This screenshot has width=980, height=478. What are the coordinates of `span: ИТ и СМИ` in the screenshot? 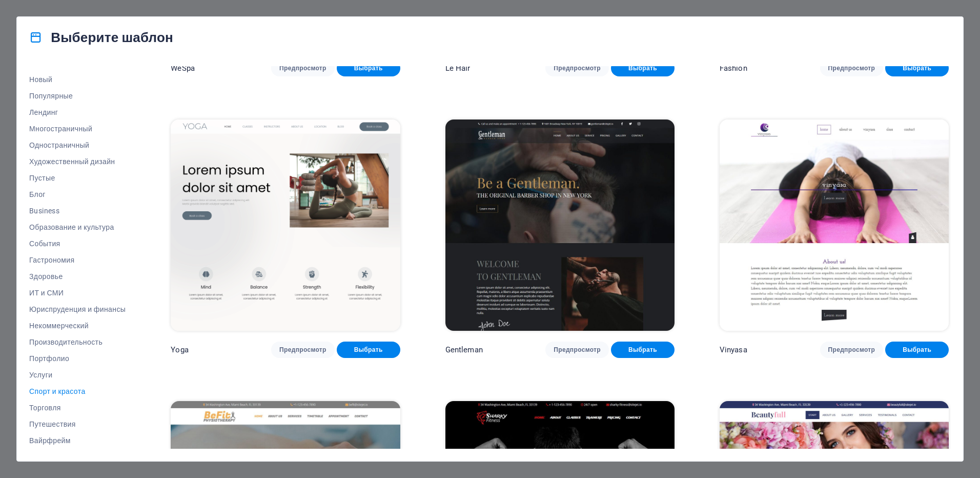 It's located at (78, 293).